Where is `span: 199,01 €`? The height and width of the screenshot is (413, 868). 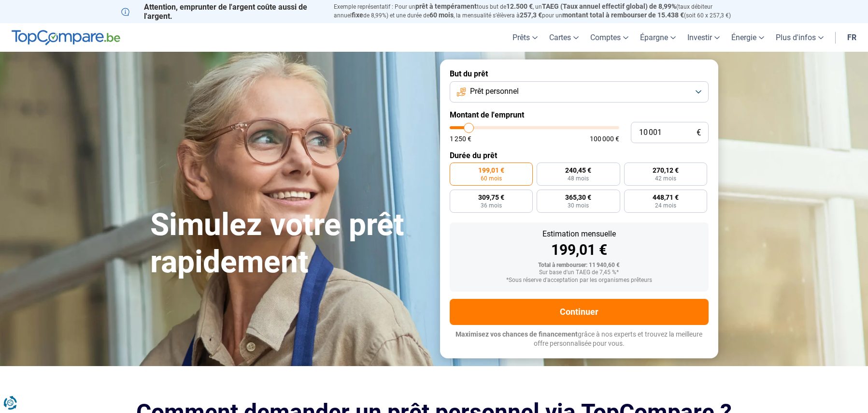
span: 199,01 € is located at coordinates (491, 171).